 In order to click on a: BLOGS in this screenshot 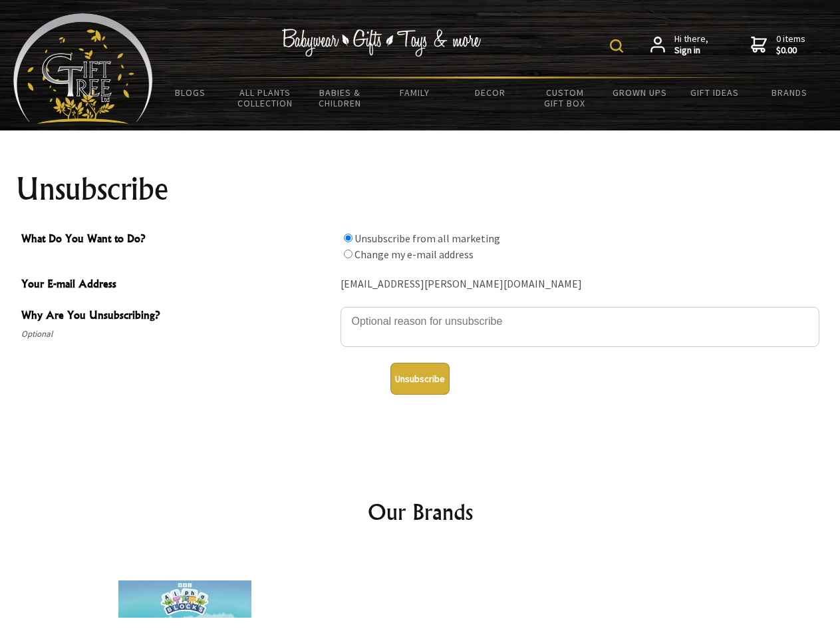, I will do `click(190, 93)`.